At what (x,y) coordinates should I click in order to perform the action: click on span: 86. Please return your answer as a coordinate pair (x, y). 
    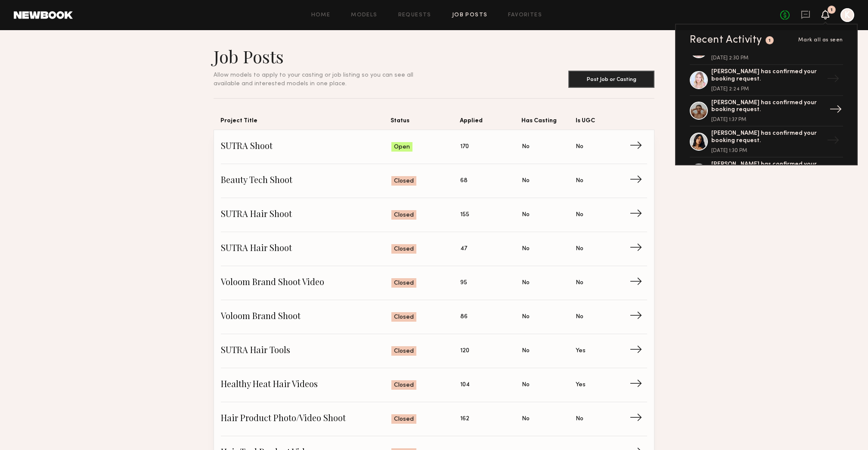
    Looking at the image, I should click on (464, 317).